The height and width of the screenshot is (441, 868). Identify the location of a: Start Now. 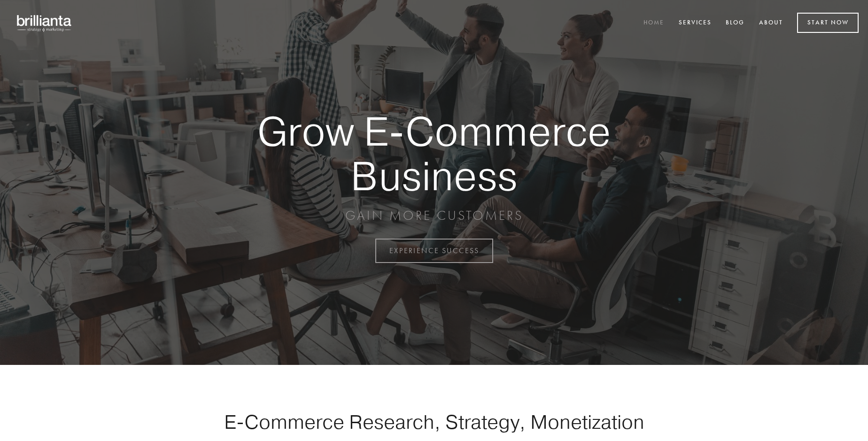
(828, 23).